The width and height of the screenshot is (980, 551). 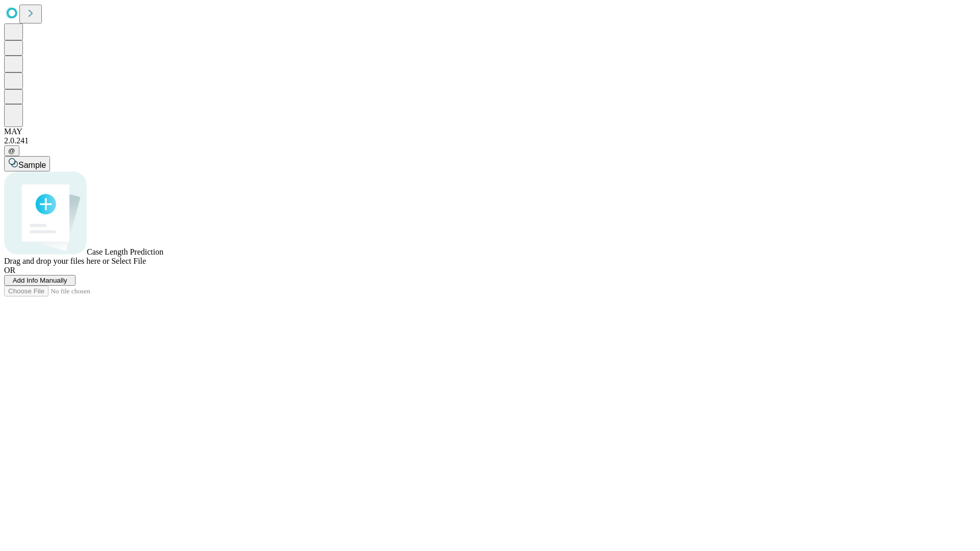 What do you see at coordinates (27, 164) in the screenshot?
I see `button: Sample` at bounding box center [27, 164].